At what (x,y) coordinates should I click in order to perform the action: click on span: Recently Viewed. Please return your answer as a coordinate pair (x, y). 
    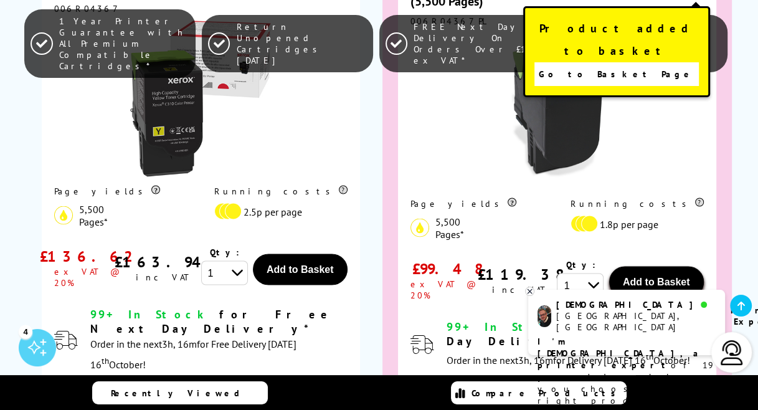
    Looking at the image, I should click on (181, 393).